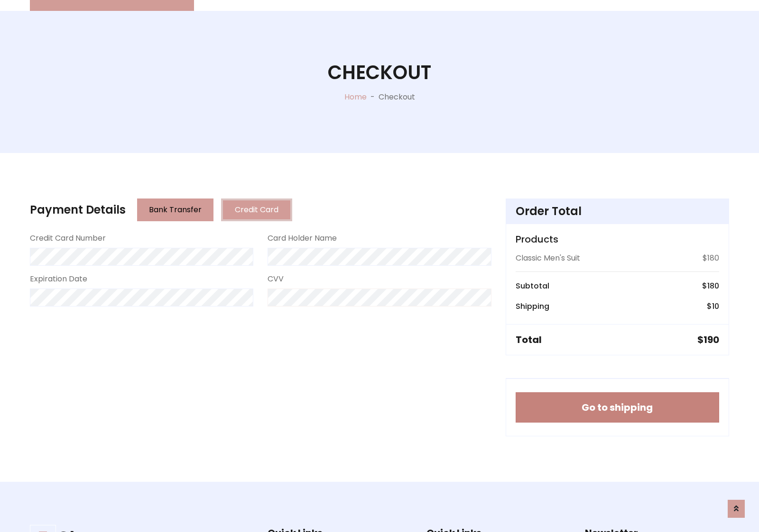 This screenshot has height=532, width=759. What do you see at coordinates (711, 340) in the screenshot?
I see `span: 190` at bounding box center [711, 340].